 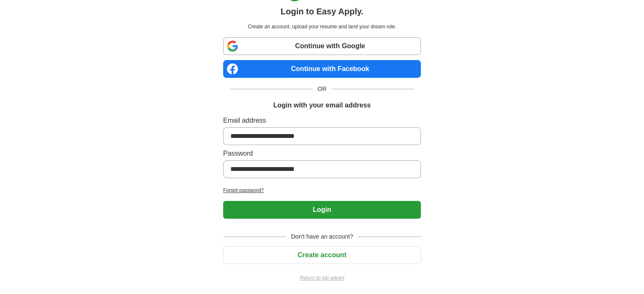 I want to click on p: Create an account, upload your resume and land your dream role., so click(x=322, y=27).